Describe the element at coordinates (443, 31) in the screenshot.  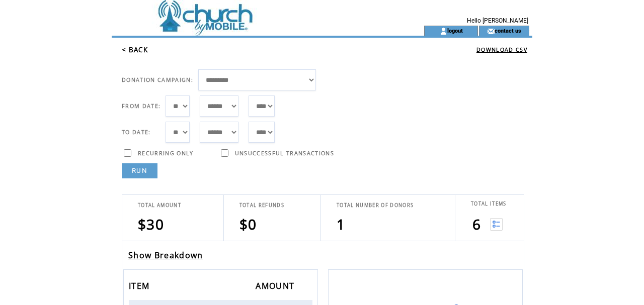
I see `img: account_icon.gif` at that location.